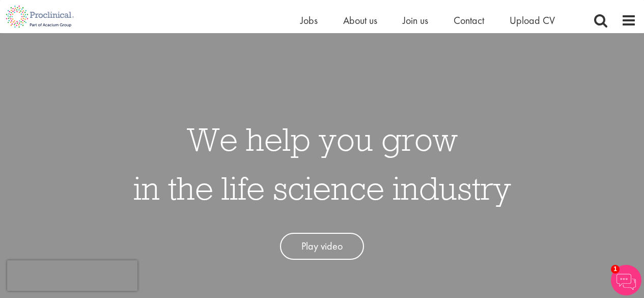  I want to click on a: Play video, so click(322, 246).